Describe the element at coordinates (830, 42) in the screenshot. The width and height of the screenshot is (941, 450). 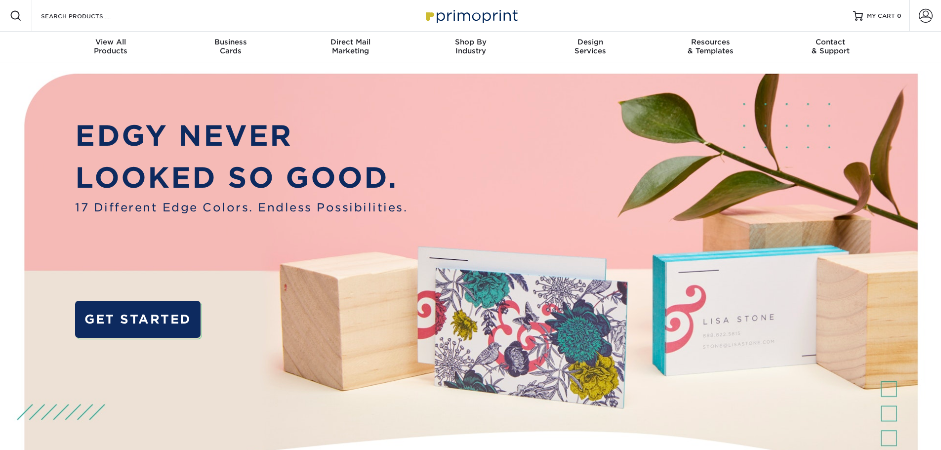
I see `span: Contact` at that location.